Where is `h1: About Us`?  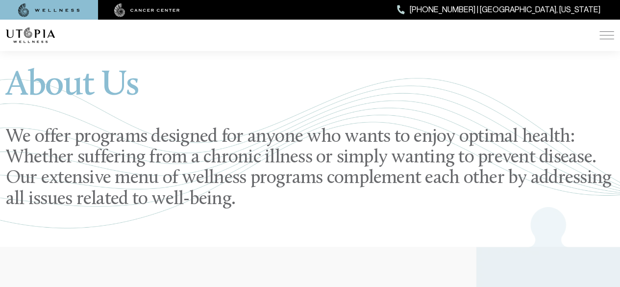
h1: About Us is located at coordinates (310, 92).